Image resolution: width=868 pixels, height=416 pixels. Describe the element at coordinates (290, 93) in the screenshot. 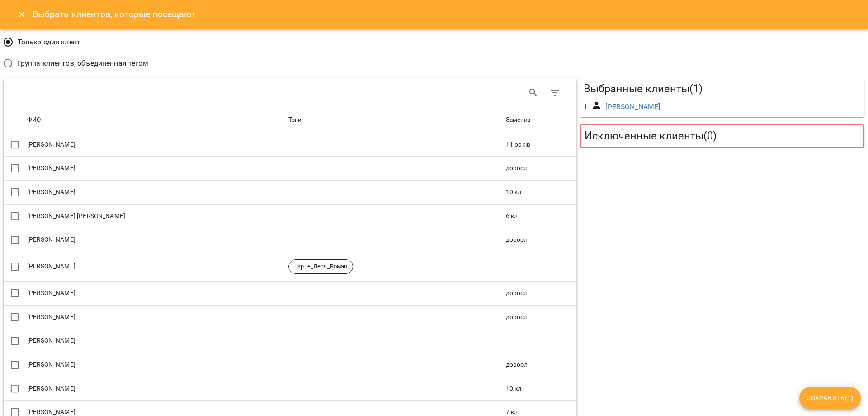

I see `div: Table Toolbar` at that location.